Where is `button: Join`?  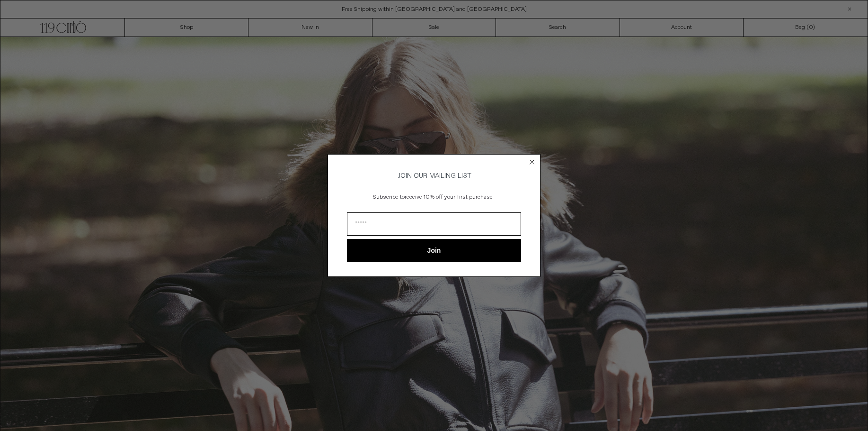
button: Join is located at coordinates (434, 251).